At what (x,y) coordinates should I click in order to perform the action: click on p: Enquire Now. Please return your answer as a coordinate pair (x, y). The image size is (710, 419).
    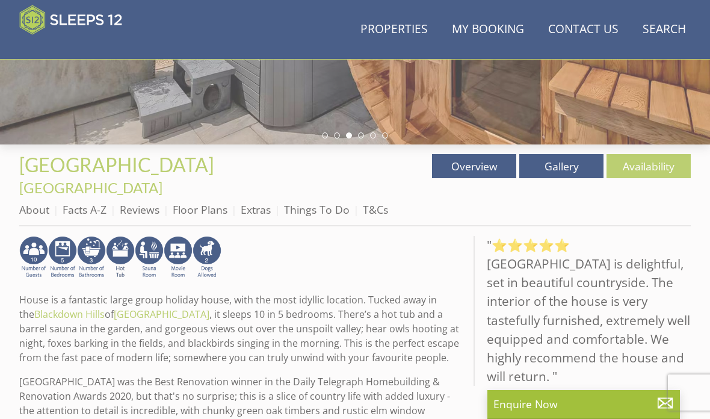
    Looking at the image, I should click on (584, 404).